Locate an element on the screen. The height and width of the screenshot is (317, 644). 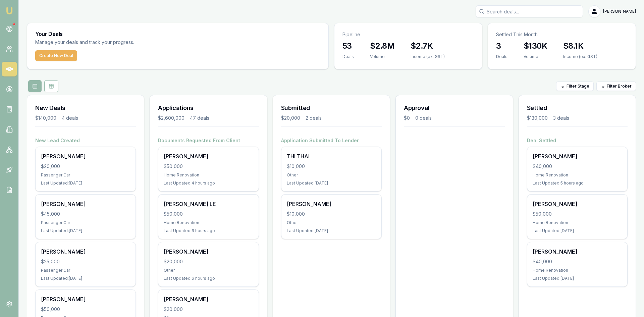
h3: 53 is located at coordinates (348, 46).